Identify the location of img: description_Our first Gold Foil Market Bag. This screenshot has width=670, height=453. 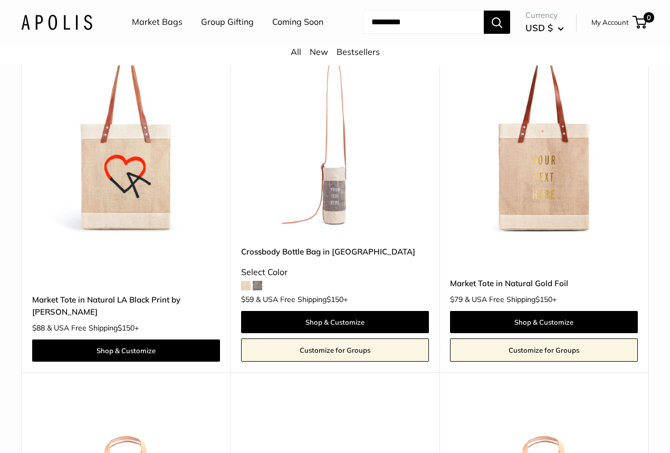
(544, 141).